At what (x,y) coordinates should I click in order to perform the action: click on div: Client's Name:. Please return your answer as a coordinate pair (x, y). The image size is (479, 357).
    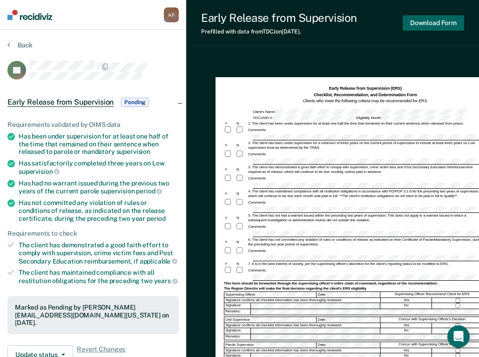
    Looking at the image, I should click on (360, 112).